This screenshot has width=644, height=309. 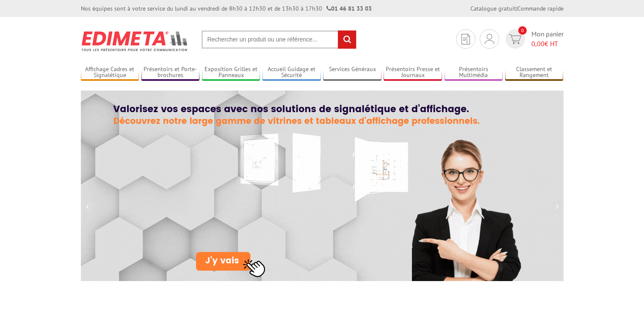 I want to click on input: rechercher, so click(x=347, y=39).